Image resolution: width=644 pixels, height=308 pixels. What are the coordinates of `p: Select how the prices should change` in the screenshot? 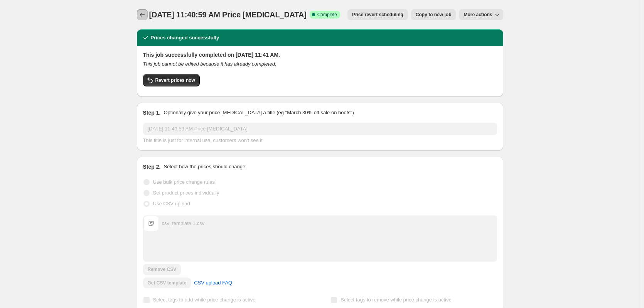 It's located at (205, 166).